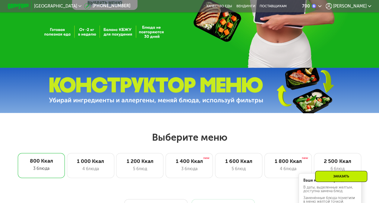  What do you see at coordinates (140, 162) in the screenshot?
I see `div: 1 200 Ккал` at bounding box center [140, 162].